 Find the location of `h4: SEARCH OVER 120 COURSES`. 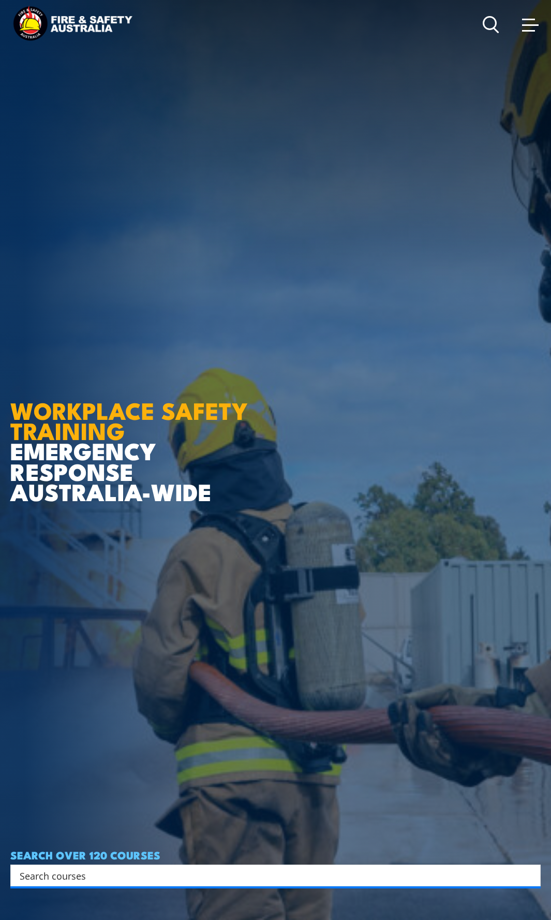

h4: SEARCH OVER 120 COURSES is located at coordinates (275, 855).